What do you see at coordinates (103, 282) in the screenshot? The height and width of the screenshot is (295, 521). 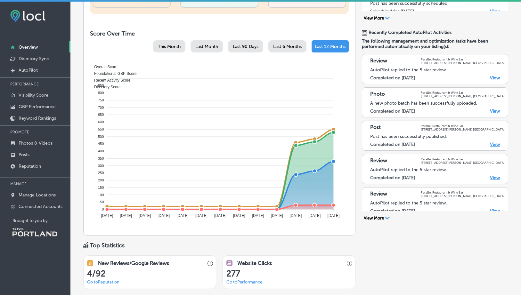 I see `a: Go toReputation` at bounding box center [103, 282].